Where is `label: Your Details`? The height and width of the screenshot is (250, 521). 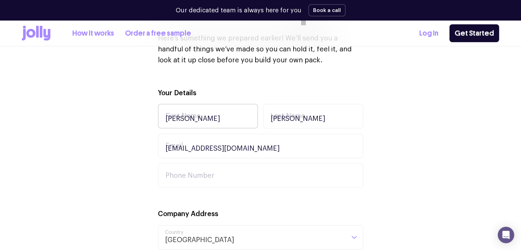 label: Your Details is located at coordinates (177, 93).